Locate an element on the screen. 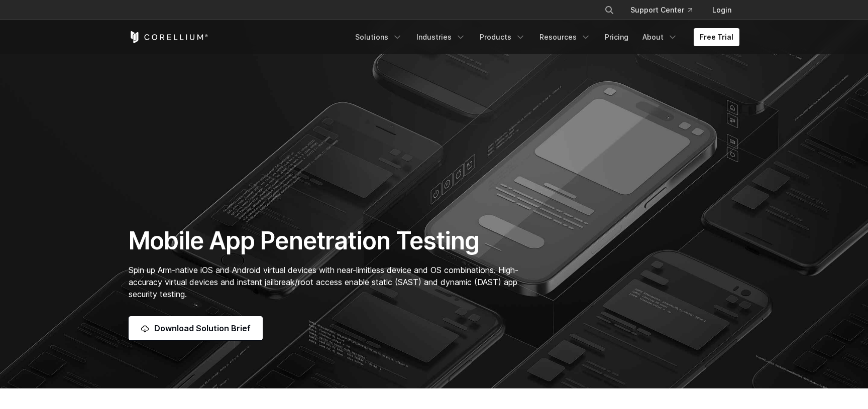 This screenshot has width=868, height=409. a: Login is located at coordinates (721, 10).